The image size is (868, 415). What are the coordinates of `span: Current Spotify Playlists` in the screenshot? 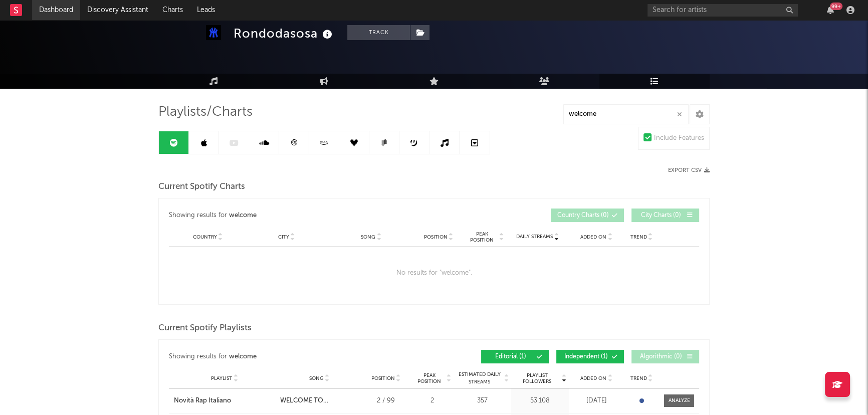 It's located at (205, 328).